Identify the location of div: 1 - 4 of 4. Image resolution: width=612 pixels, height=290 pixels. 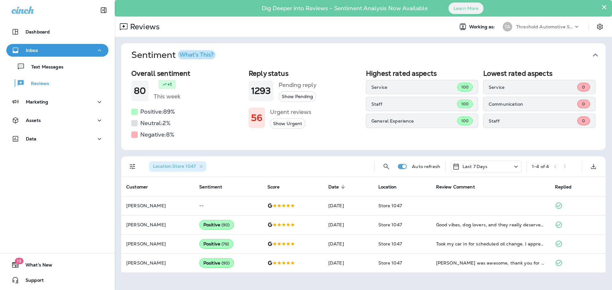
(540, 167).